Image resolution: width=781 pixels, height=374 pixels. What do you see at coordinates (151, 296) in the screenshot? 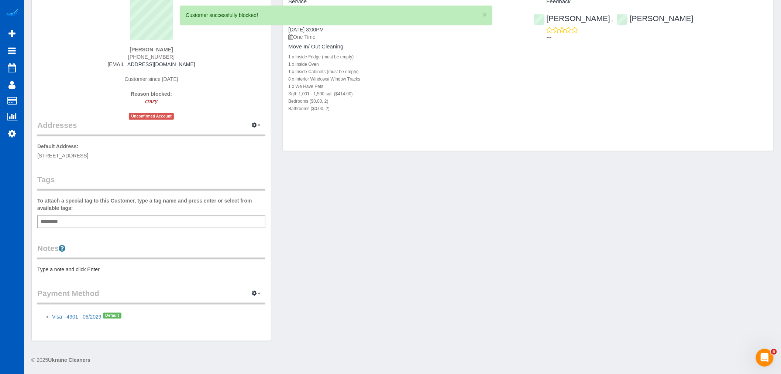
I see `legend: Payment Method` at bounding box center [151, 296].